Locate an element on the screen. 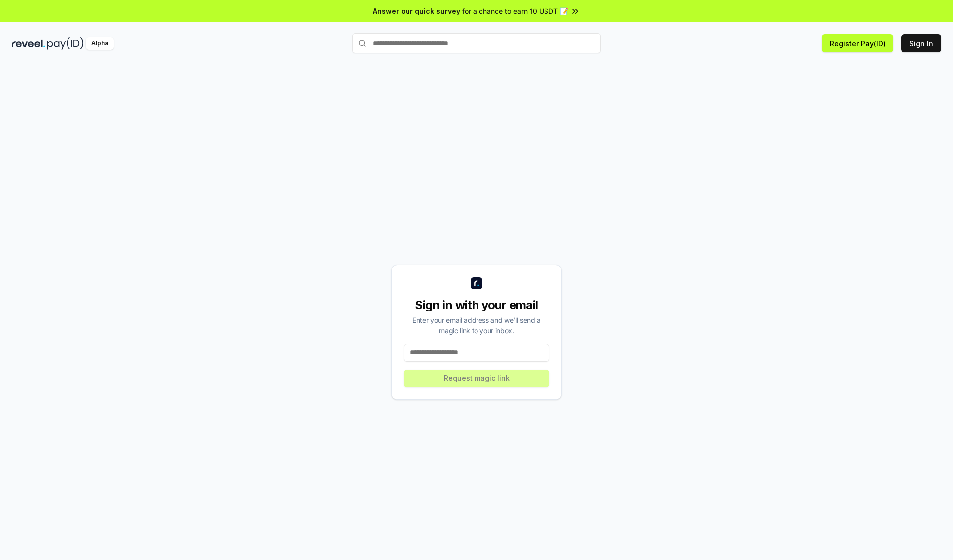 The height and width of the screenshot is (560, 953). button: Register Pay(ID) is located at coordinates (858, 43).